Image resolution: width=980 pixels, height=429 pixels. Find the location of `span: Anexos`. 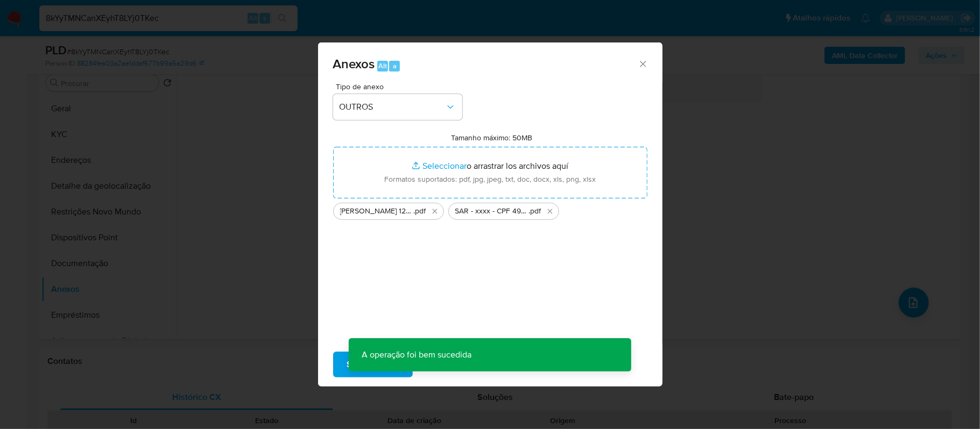

span: Anexos is located at coordinates (354, 64).